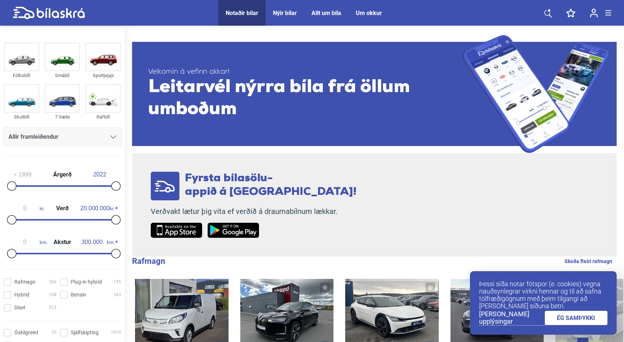 This screenshot has width=624, height=342. I want to click on div: Fólksbíll, so click(22, 75).